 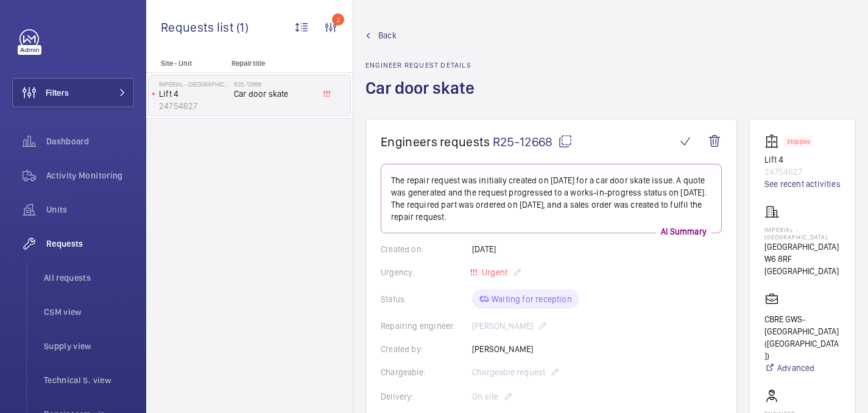 I want to click on span: CSM view, so click(x=89, y=312).